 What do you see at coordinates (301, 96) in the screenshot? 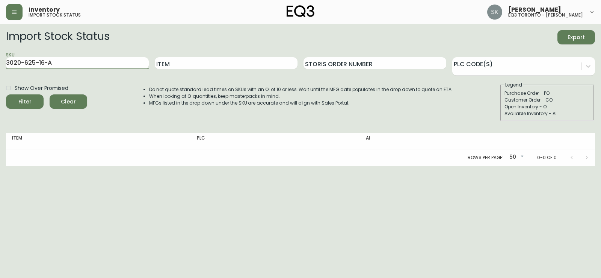
I see `li: When looking at OI quantities, keep masterpacks in mind.` at bounding box center [301, 96].